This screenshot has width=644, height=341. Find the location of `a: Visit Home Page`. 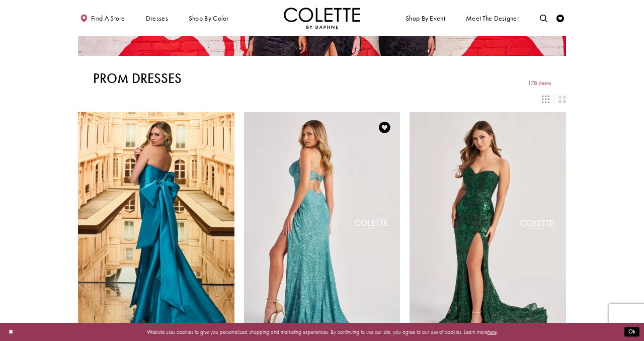

a: Visit Home Page is located at coordinates (322, 18).